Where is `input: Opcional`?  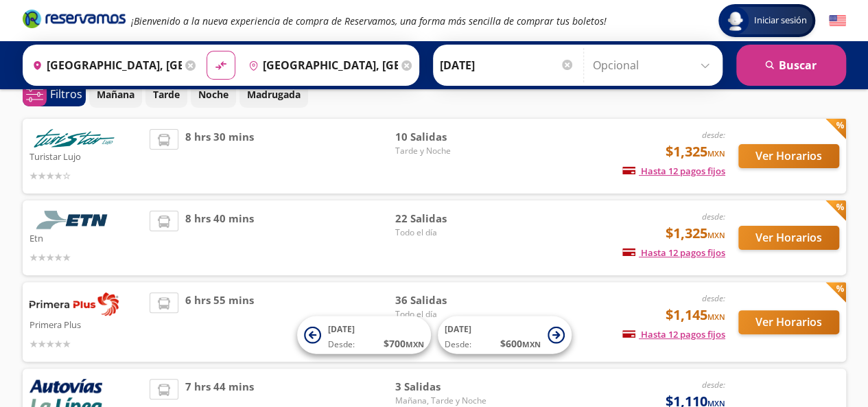
input: Opcional is located at coordinates (654, 65).